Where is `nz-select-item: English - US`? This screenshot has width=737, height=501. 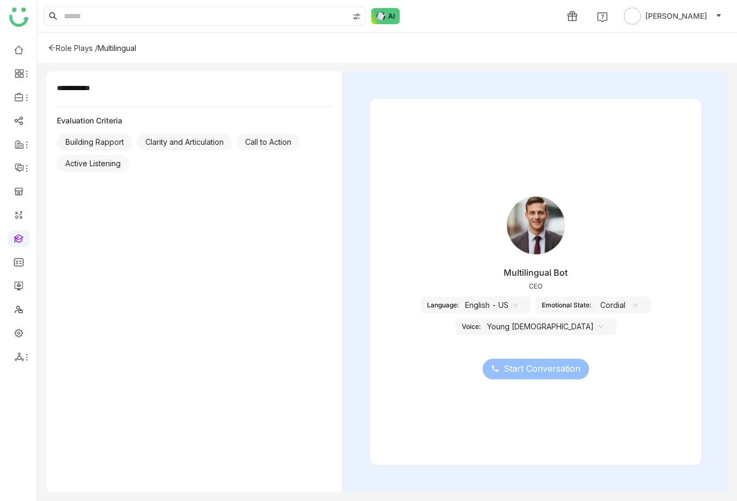 nz-select-item: English - US is located at coordinates (491, 305).